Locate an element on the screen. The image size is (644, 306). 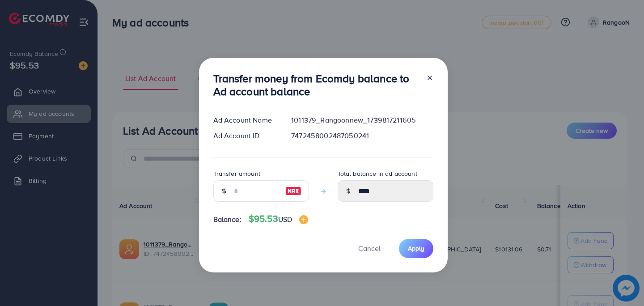
div: 1011379_Rangoonnew_1739817211605 is located at coordinates (362, 120).